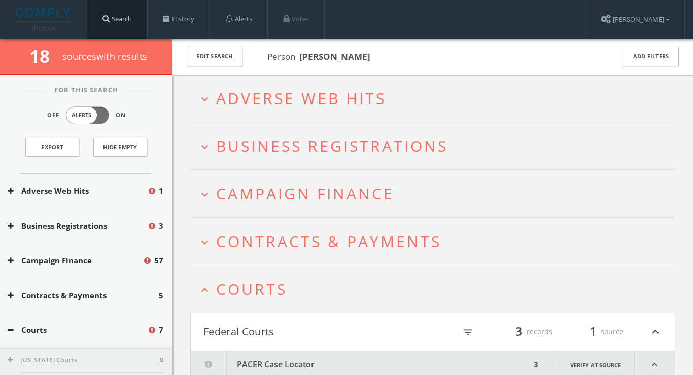 Image resolution: width=693 pixels, height=375 pixels. What do you see at coordinates (593, 332) in the screenshot?
I see `div: source` at bounding box center [593, 332].